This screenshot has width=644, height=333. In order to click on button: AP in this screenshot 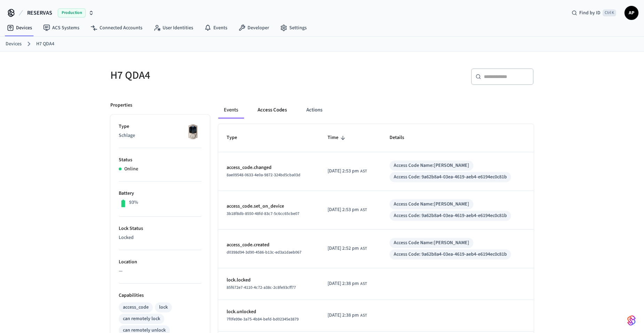, I will do `click(632, 13)`.